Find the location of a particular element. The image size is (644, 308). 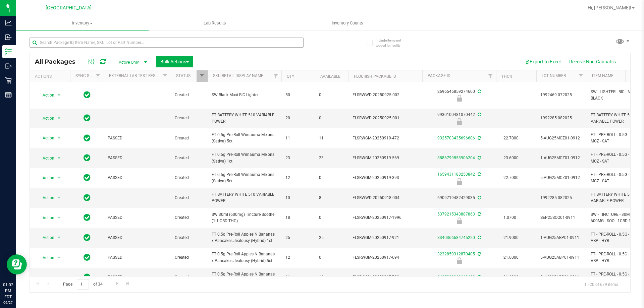

span: SW - TINCTURE - 30ML - 600MG - SOO - 1CBD-1THC is located at coordinates (615, 218).